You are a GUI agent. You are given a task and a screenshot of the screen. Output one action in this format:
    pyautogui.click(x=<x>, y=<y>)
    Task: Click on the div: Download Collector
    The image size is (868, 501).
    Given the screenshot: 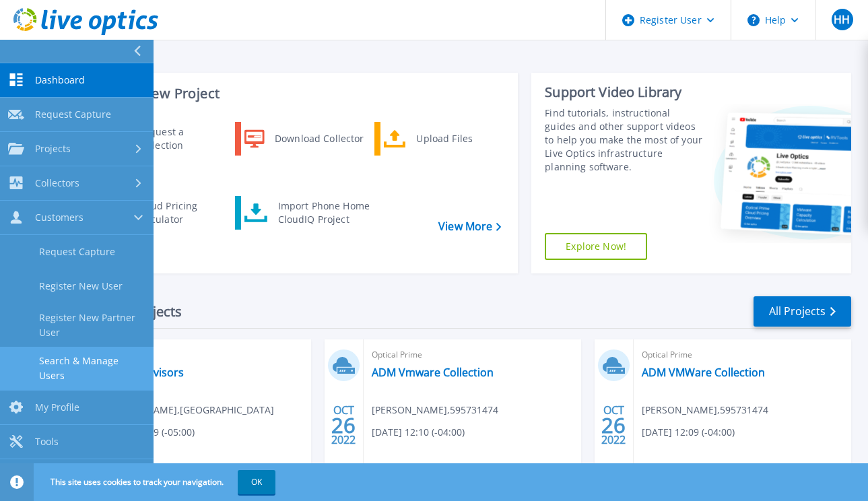 What is the action you would take?
    pyautogui.click(x=319, y=139)
    